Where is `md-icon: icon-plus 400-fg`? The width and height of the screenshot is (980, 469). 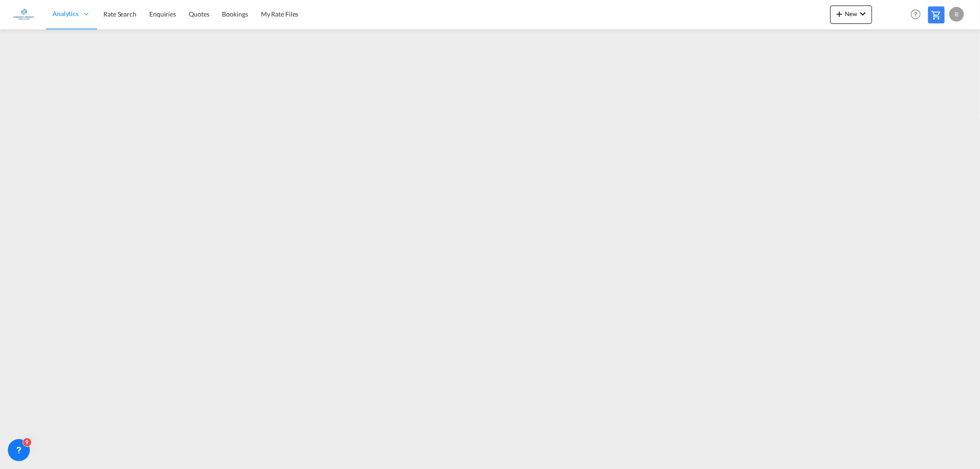 md-icon: icon-plus 400-fg is located at coordinates (839, 14).